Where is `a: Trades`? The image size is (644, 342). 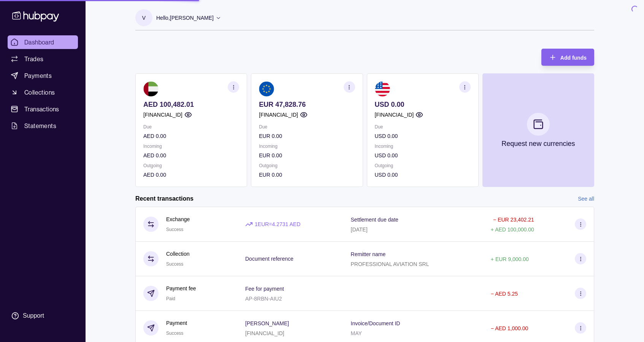
a: Trades is located at coordinates (43, 59).